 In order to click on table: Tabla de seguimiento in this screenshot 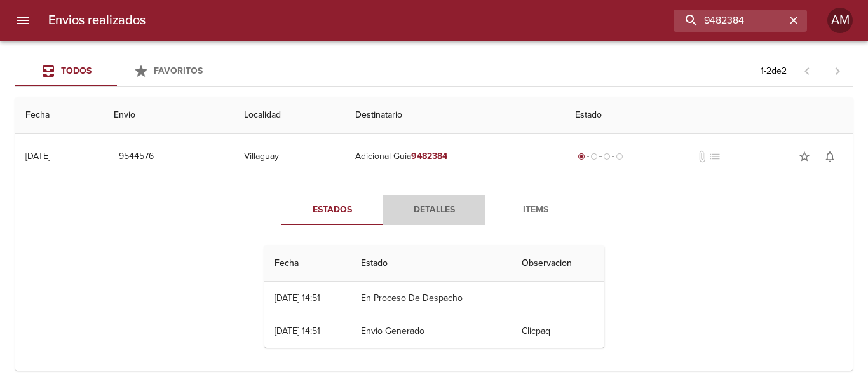, I will do `click(434, 297)`.